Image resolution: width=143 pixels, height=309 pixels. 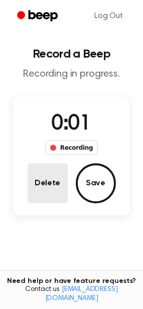 I want to click on a: Beep, so click(x=38, y=16).